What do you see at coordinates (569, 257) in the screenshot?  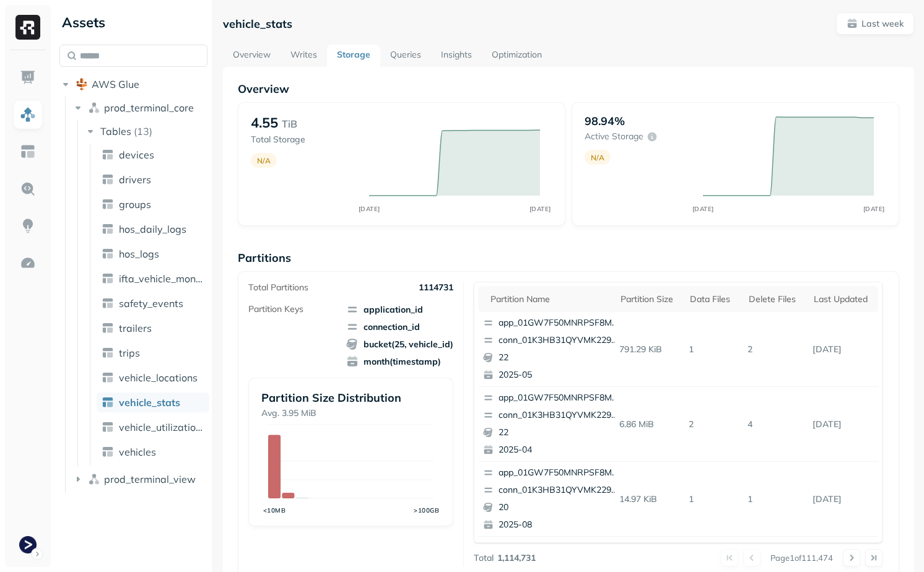 I see `p: Partitions` at bounding box center [569, 257].